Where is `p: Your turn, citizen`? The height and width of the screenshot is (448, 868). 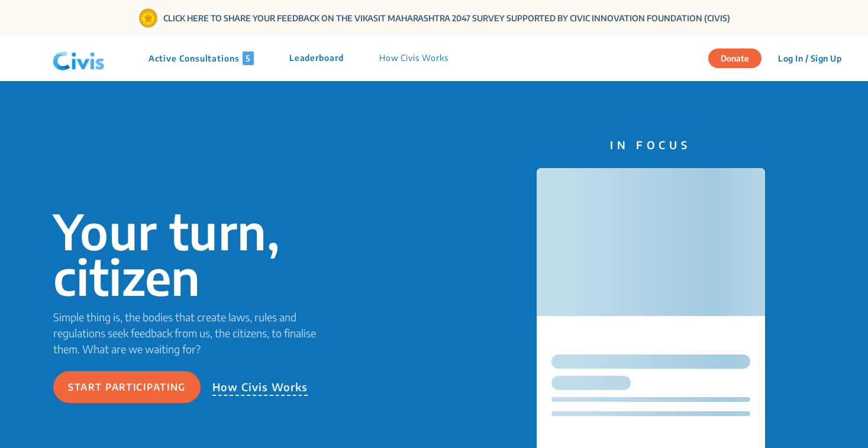
p: Your turn, citizen is located at coordinates (186, 254).